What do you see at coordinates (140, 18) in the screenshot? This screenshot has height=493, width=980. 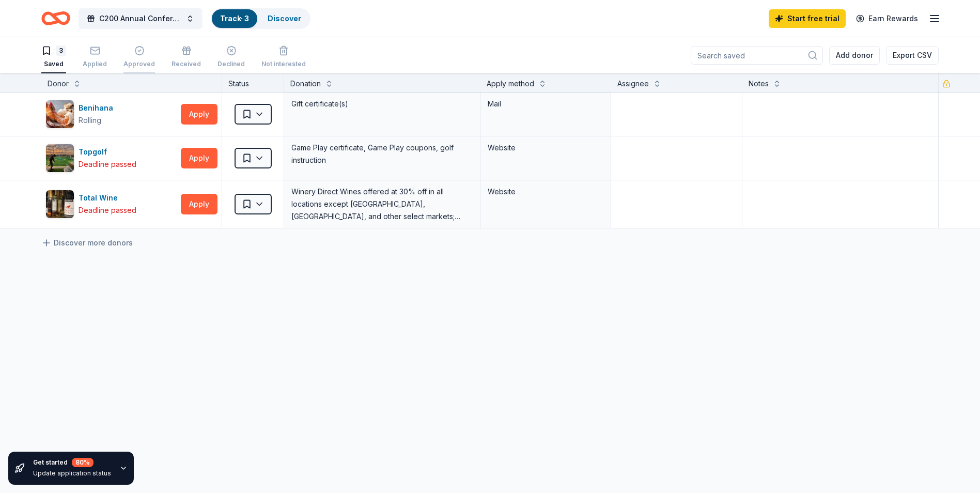 I see `button: C200 Annual Conference Auction` at bounding box center [140, 18].